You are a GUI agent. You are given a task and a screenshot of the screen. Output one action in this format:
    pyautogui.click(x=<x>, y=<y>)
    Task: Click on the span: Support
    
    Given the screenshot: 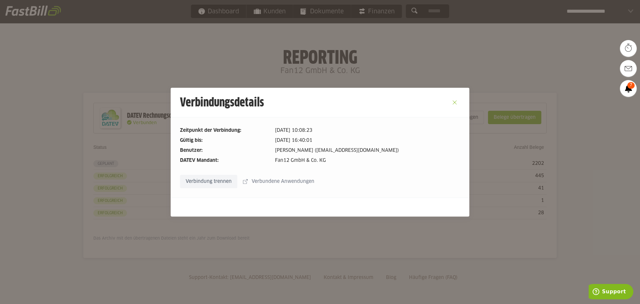 What is the action you would take?
    pyautogui.click(x=25, y=8)
    